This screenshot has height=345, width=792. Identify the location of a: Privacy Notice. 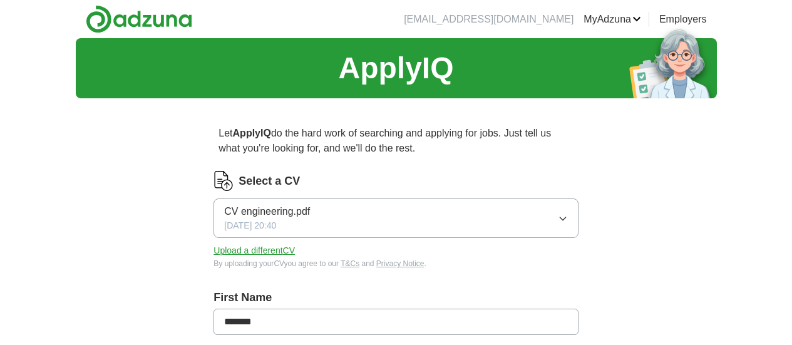
(400, 264).